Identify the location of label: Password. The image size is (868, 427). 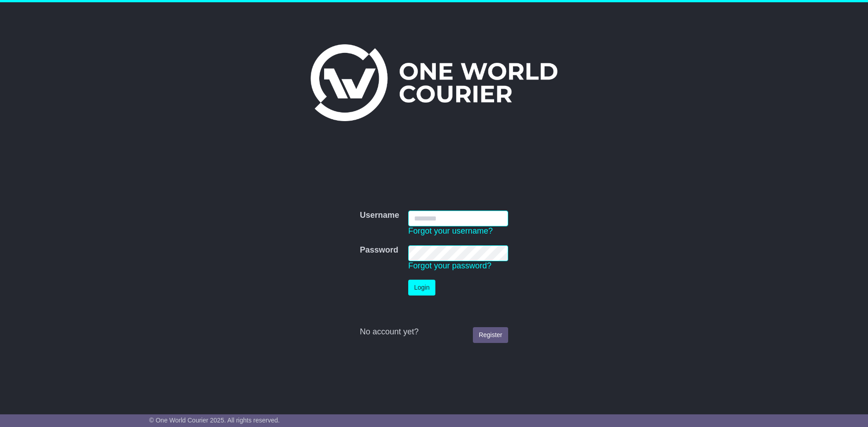
(379, 251).